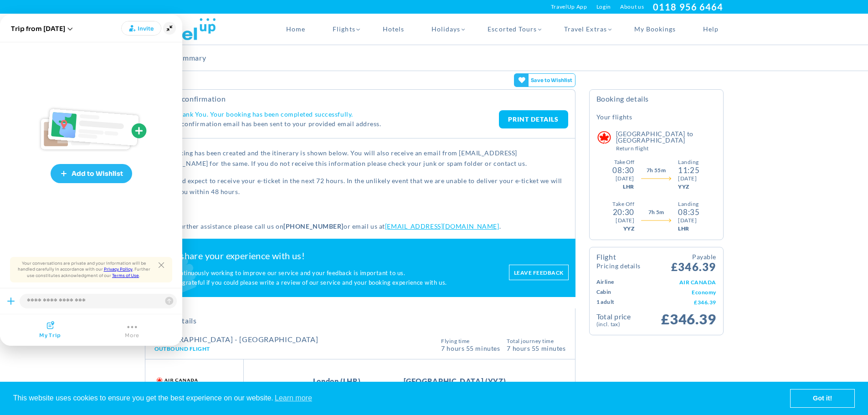 This screenshot has width=868, height=415. Describe the element at coordinates (470, 348) in the screenshot. I see `span: 7 Hours 55 Minutes` at that location.